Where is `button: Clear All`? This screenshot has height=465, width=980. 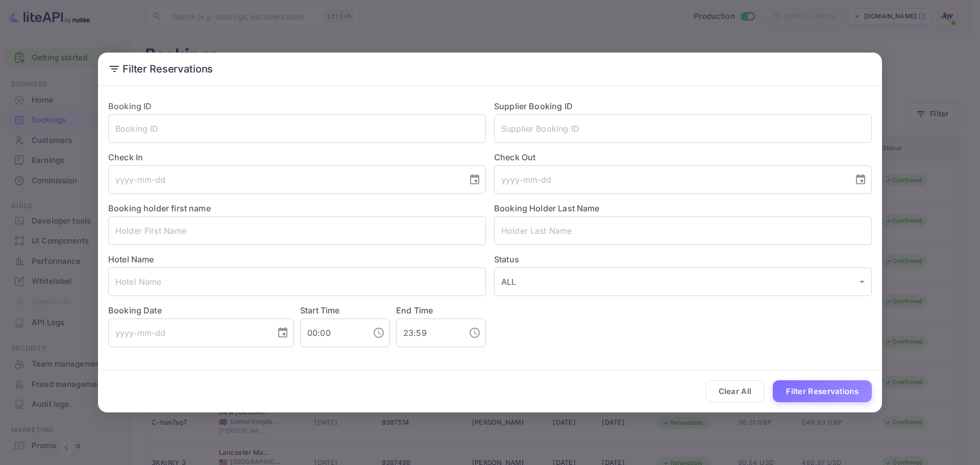 button: Clear All is located at coordinates (735, 391).